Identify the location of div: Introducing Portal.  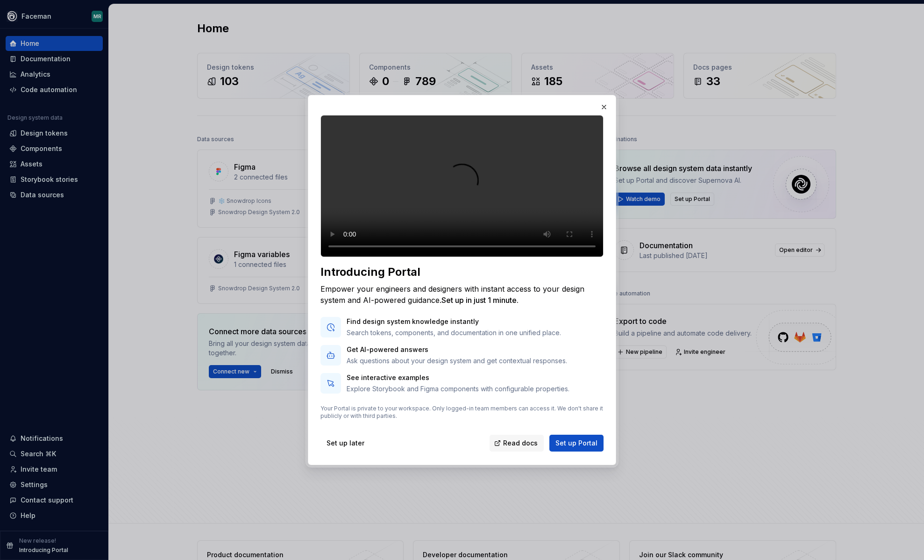
(462, 272).